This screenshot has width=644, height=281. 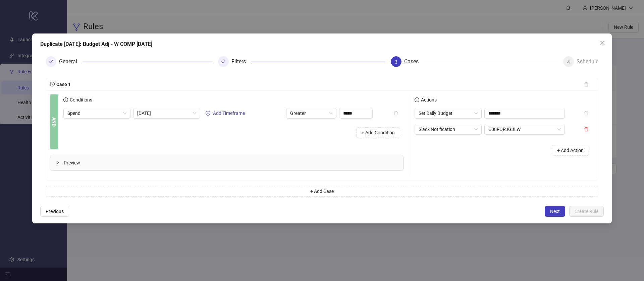 I want to click on div: General, so click(x=71, y=62).